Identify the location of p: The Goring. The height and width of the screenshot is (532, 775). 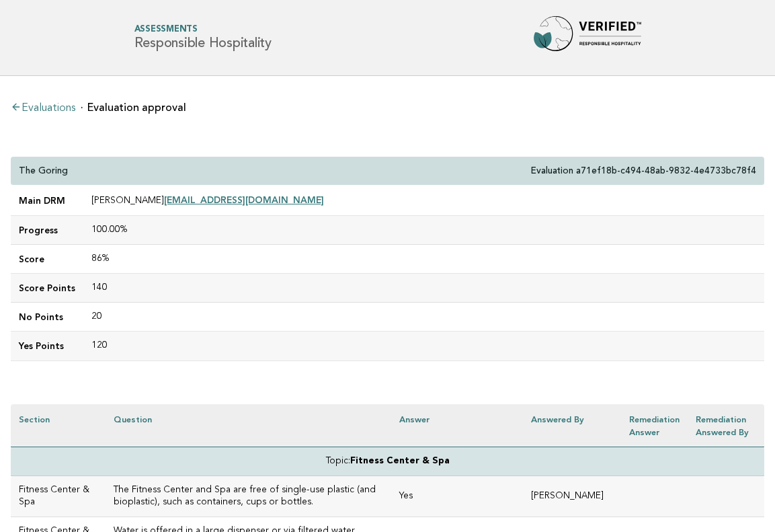
(43, 171).